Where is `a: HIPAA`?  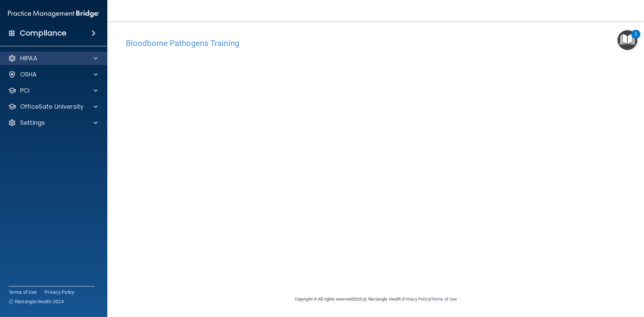
a: HIPAA is located at coordinates (52, 59).